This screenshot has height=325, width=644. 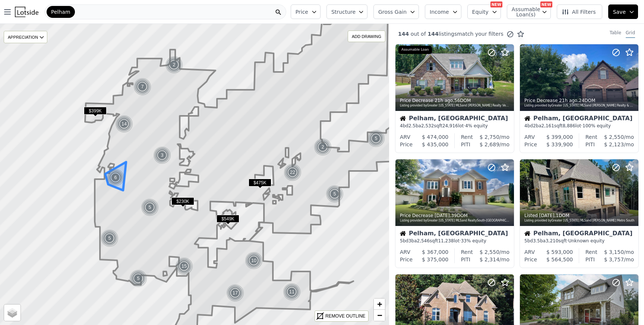 What do you see at coordinates (614, 145) in the screenshot?
I see `span: $ 2,123` at bounding box center [614, 145].